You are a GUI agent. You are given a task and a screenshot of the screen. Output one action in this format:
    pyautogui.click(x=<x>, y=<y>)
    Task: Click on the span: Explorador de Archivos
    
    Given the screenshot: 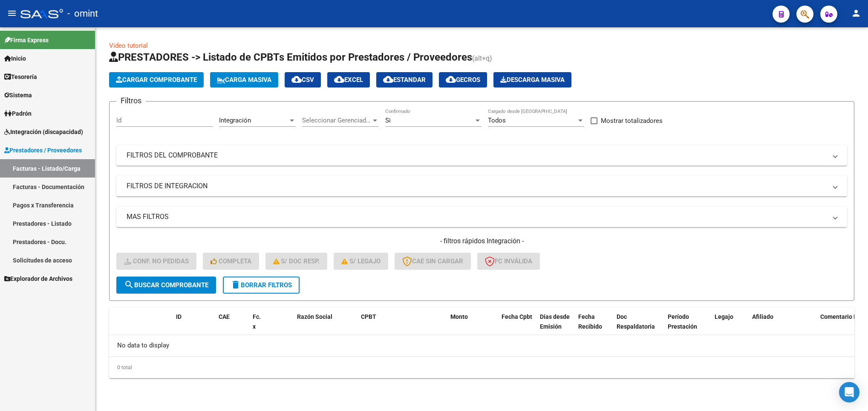 What is the action you would take?
    pyautogui.click(x=38, y=278)
    